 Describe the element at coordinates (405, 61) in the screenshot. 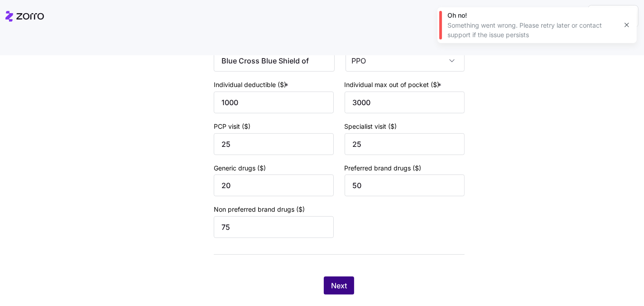

I see `input: Network type` at that location.